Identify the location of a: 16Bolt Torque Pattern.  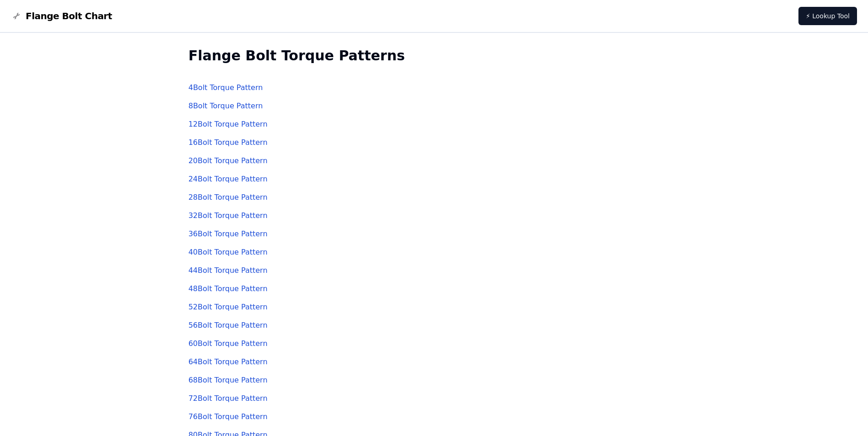
(228, 142).